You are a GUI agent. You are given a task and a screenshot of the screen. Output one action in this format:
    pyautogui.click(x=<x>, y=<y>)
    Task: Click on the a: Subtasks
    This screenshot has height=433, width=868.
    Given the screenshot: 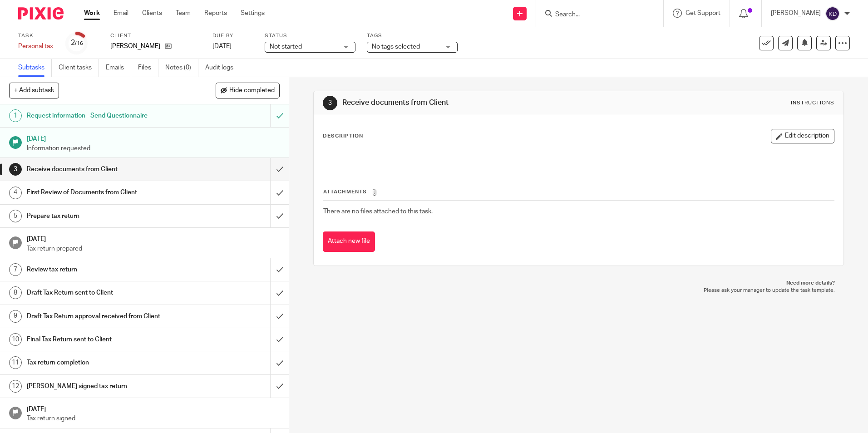 What is the action you would take?
    pyautogui.click(x=35, y=67)
    